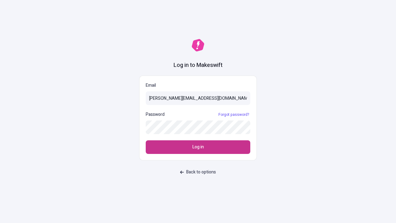 Image resolution: width=396 pixels, height=223 pixels. What do you see at coordinates (198, 98) in the screenshot?
I see `input: Email` at bounding box center [198, 98].